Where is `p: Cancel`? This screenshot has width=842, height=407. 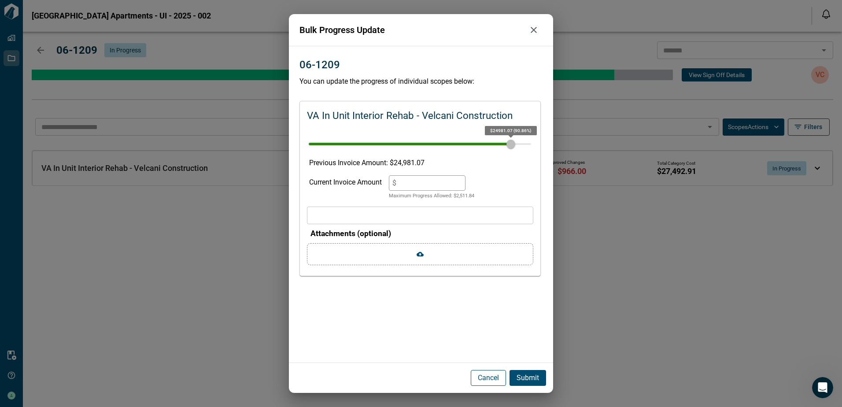
p: Cancel is located at coordinates (489, 378).